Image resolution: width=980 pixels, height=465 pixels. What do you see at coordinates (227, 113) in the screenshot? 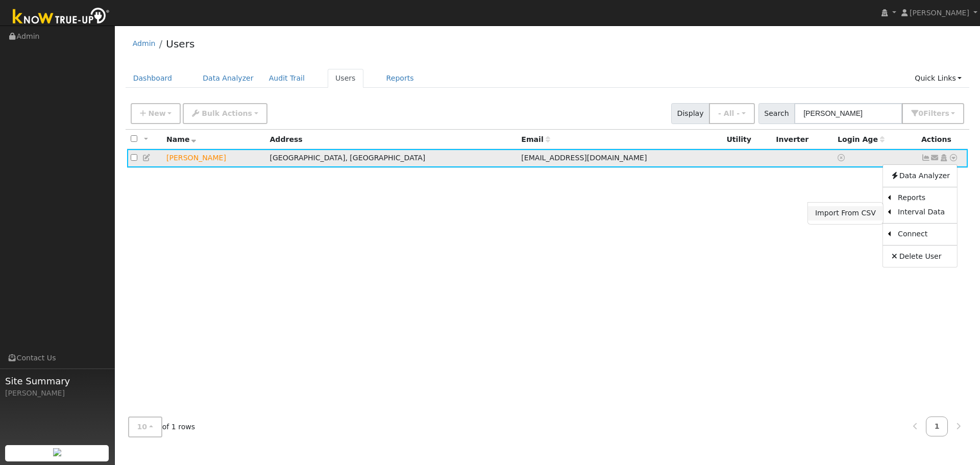
I see `span: Bulk Actions` at bounding box center [227, 113].